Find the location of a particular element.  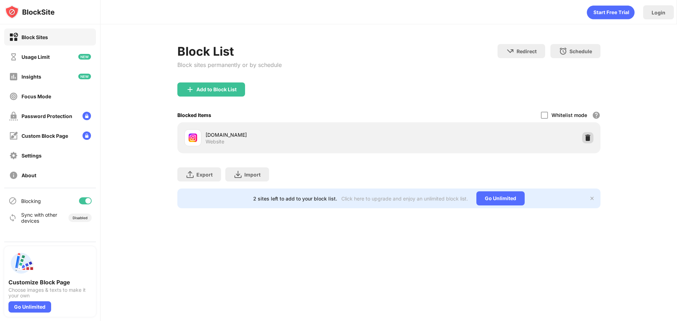

div: Block List is located at coordinates (230, 51).